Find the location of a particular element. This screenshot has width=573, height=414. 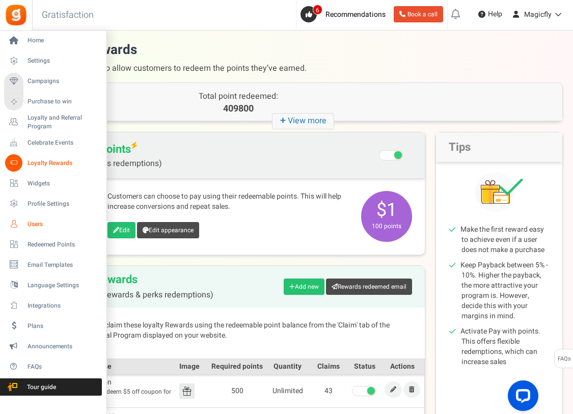

h2: Loyalty Rewards is located at coordinates (134, 287).